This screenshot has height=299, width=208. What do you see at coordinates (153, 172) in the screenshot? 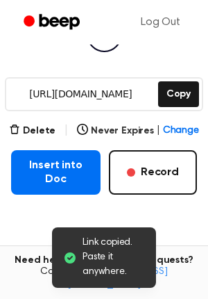
I see `button: Record` at bounding box center [153, 172].